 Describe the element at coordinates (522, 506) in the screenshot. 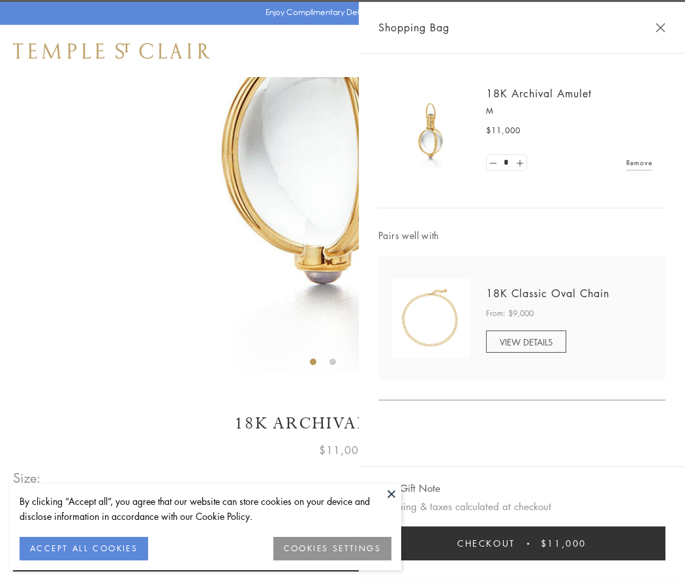

I see `p: Shipping & taxes calculated at checkout` at that location.